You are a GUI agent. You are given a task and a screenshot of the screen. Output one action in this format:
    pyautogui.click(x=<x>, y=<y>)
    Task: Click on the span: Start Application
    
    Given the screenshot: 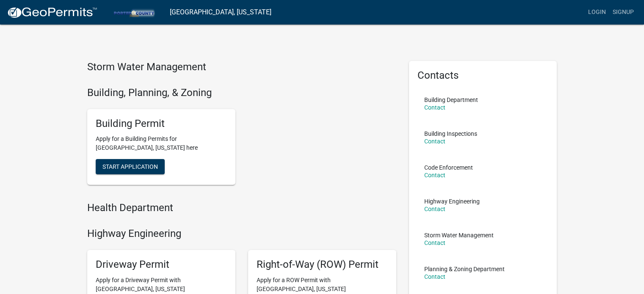 What is the action you would take?
    pyautogui.click(x=130, y=166)
    